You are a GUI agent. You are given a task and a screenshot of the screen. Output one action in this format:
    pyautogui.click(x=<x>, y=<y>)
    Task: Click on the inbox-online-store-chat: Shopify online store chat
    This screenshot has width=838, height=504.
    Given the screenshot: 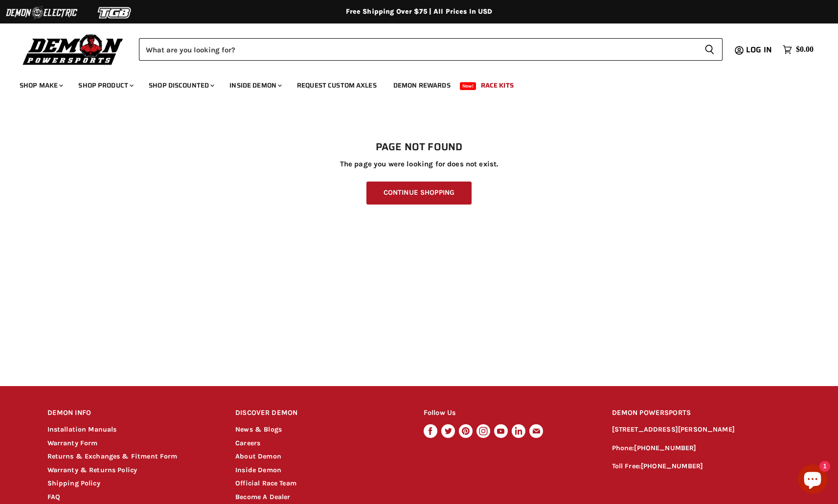 What is the action you would take?
    pyautogui.click(x=812, y=479)
    